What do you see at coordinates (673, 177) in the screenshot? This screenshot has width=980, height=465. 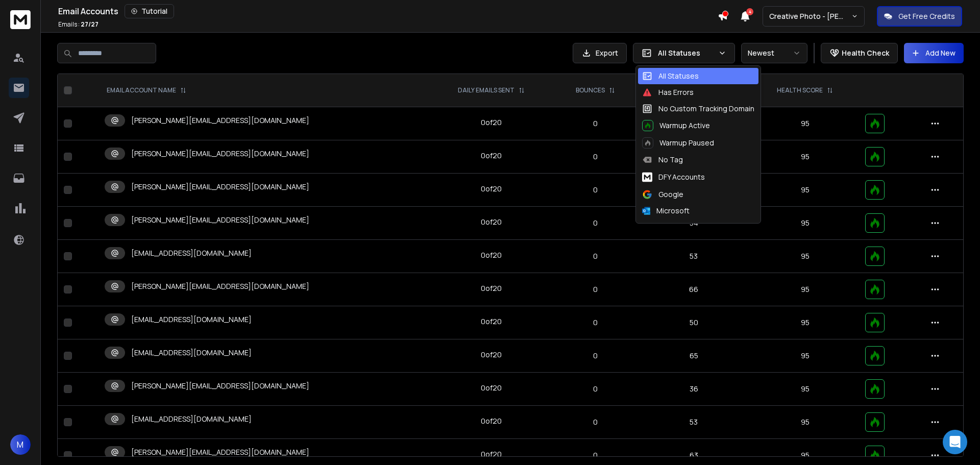 I see `div: DFY Accounts` at bounding box center [673, 177].